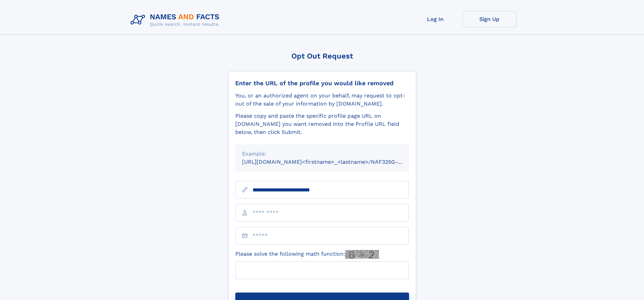  Describe the element at coordinates (322, 154) in the screenshot. I see `div: Example:` at that location.